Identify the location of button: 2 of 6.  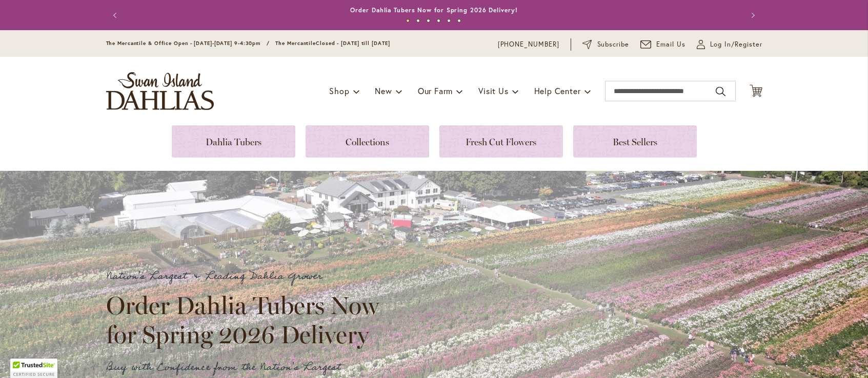
(418, 20).